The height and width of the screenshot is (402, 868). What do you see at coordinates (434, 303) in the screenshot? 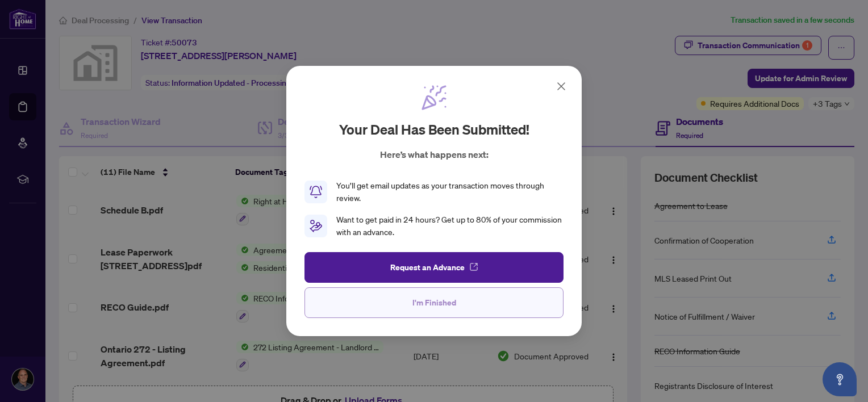
I see `span: I'm Finished` at bounding box center [434, 303].